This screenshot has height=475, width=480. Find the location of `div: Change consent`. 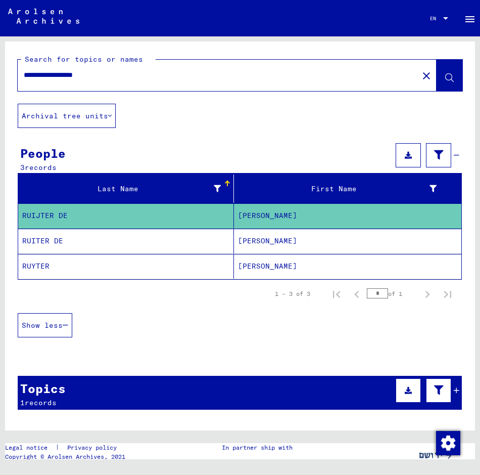

div: Change consent is located at coordinates (448, 442).